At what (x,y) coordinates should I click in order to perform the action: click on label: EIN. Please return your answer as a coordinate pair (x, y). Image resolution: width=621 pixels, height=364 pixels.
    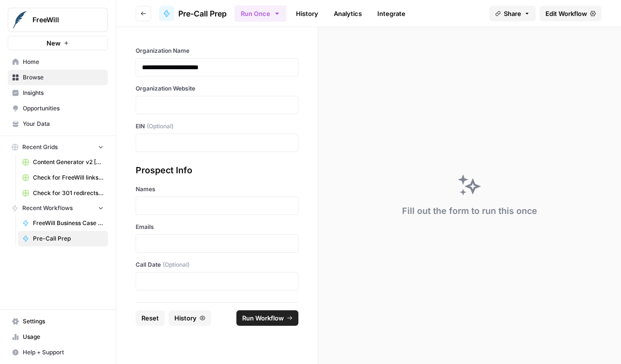
    Looking at the image, I should click on (217, 126).